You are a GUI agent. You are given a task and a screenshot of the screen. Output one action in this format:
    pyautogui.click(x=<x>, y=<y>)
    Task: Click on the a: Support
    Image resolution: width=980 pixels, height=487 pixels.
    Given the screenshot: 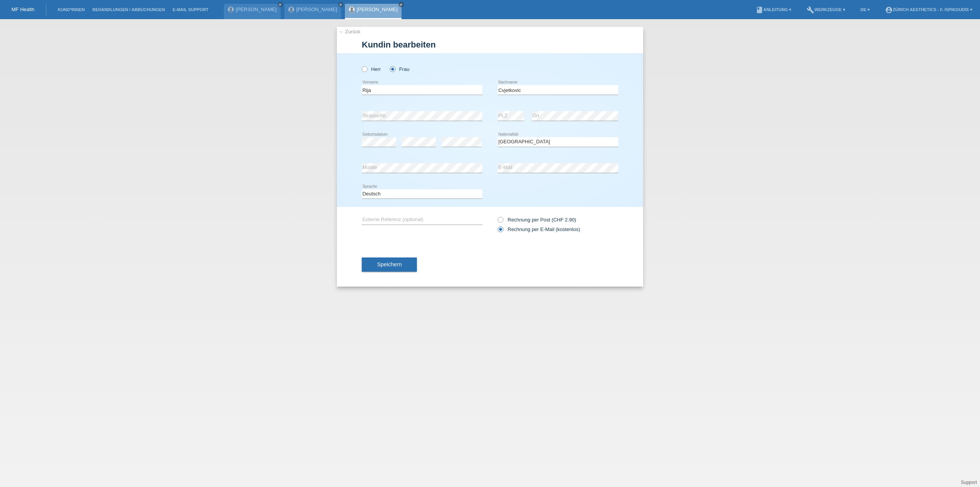 What is the action you would take?
    pyautogui.click(x=969, y=483)
    